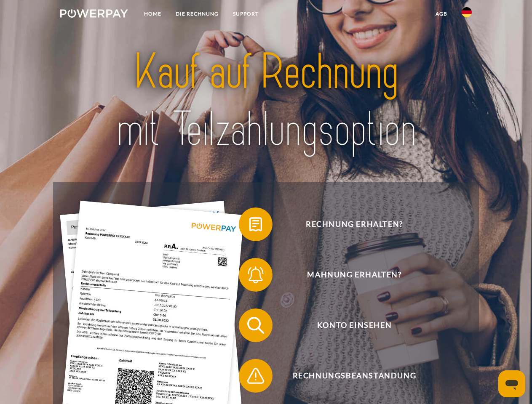  I want to click on a: Home, so click(153, 13).